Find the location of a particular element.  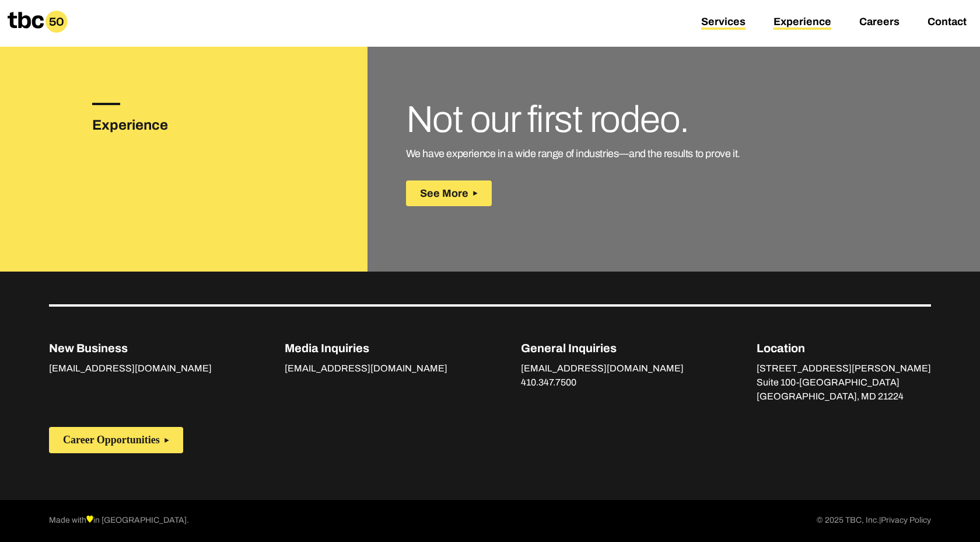

a: Services is located at coordinates (724, 23).